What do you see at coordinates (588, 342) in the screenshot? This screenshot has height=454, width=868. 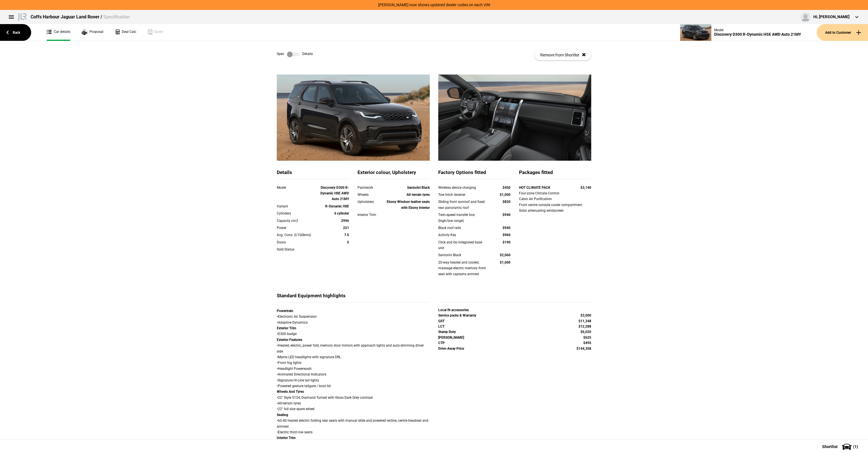 I see `strong: $495` at bounding box center [588, 342].